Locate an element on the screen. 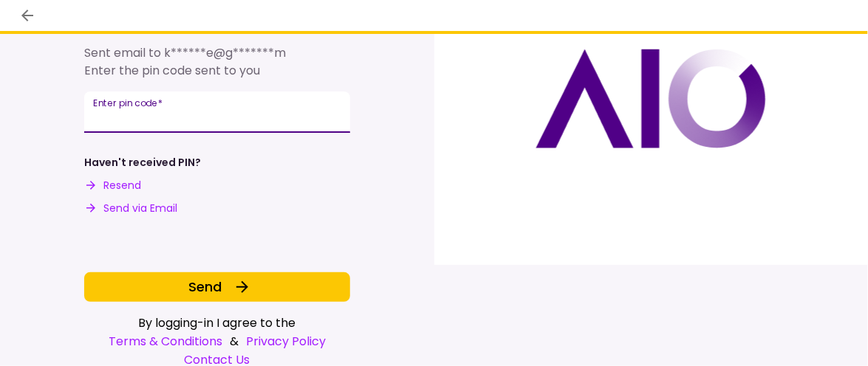  button: Resend is located at coordinates (113, 185).